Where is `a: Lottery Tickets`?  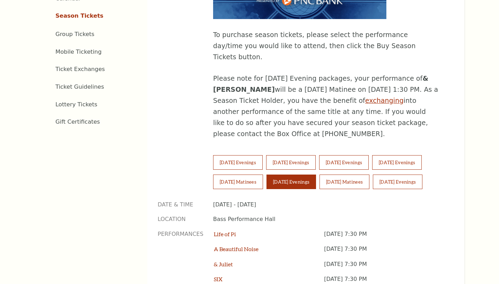
a: Lottery Tickets is located at coordinates (76, 104).